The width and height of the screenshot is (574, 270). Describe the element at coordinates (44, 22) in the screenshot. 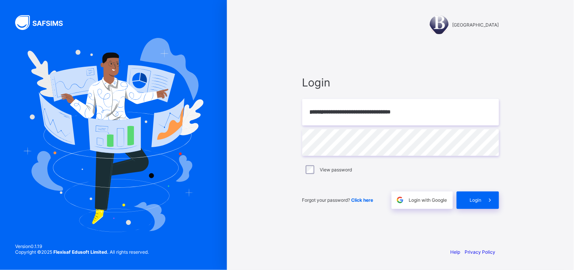

I see `img: SAFSIMS Logo` at that location.